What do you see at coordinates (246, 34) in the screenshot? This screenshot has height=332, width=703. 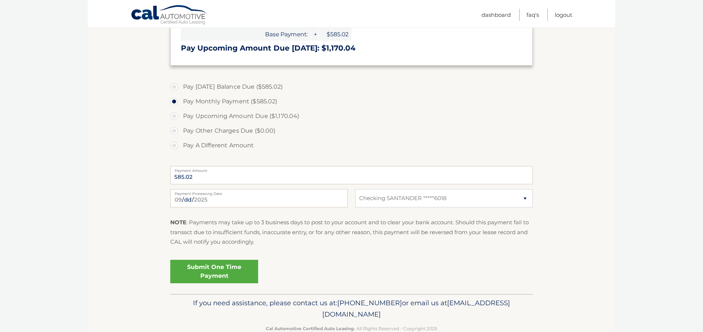 I see `span: Base Payment:` at bounding box center [246, 34].